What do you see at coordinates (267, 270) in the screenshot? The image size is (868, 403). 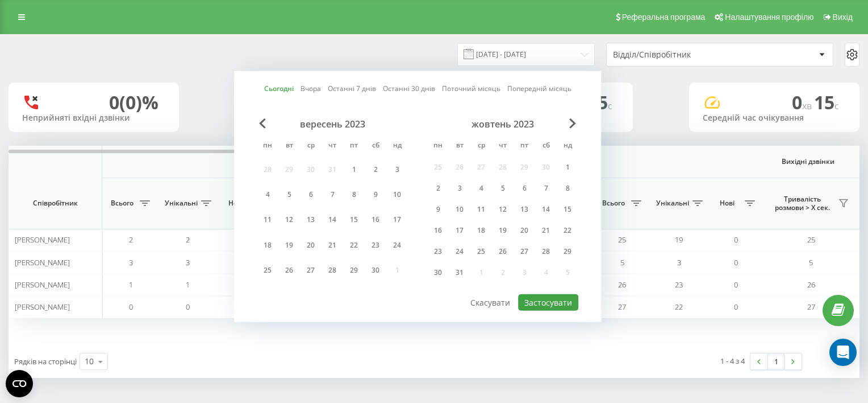 I see `div: пн 25 вер 2023 р.` at bounding box center [267, 270].